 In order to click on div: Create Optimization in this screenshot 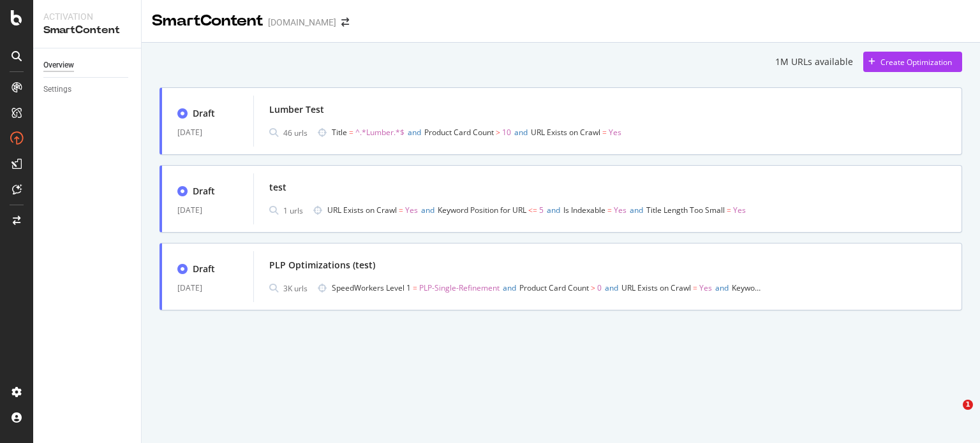, I will do `click(916, 62)`.